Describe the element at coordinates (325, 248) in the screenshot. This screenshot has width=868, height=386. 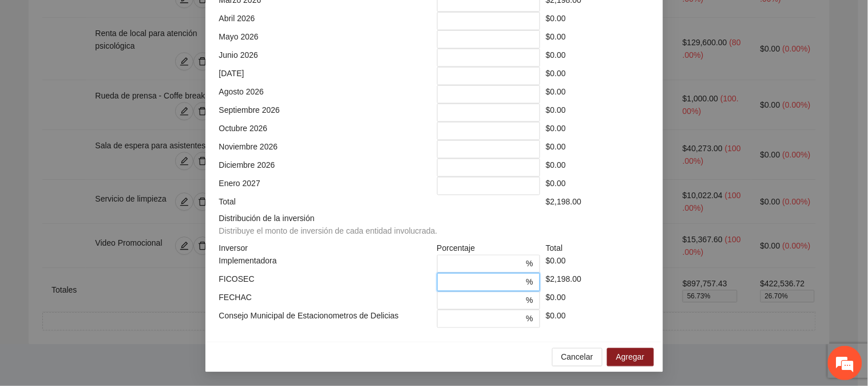
I see `div: Inversor` at that location.